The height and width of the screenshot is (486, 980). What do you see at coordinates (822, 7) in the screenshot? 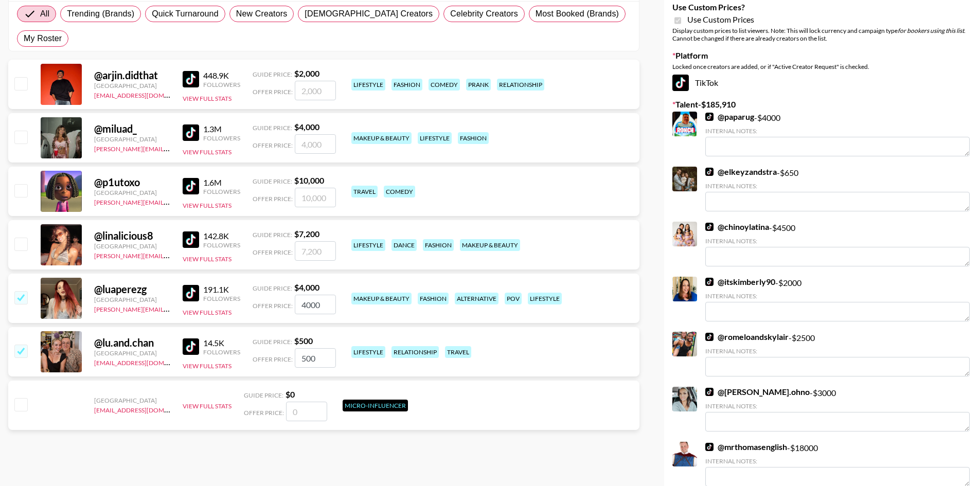
I see `label: Use Custom Prices?` at bounding box center [822, 7].